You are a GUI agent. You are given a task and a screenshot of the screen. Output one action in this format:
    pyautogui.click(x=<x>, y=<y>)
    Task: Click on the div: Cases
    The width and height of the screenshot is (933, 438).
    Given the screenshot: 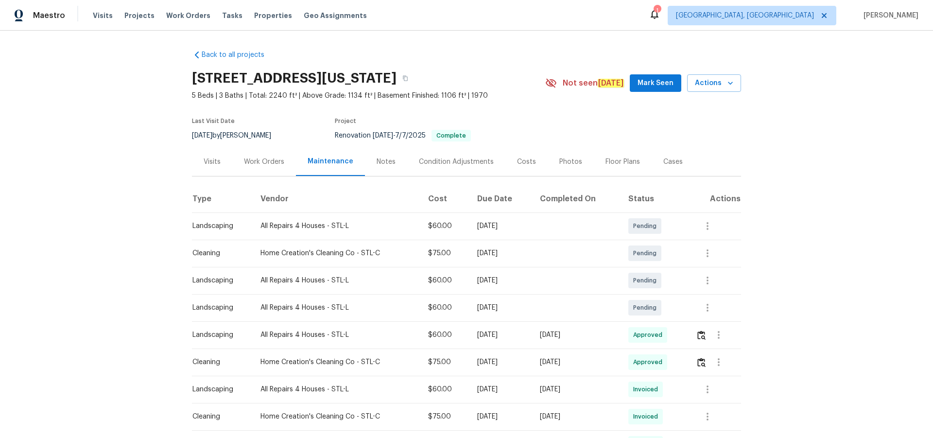 What is the action you would take?
    pyautogui.click(x=673, y=162)
    